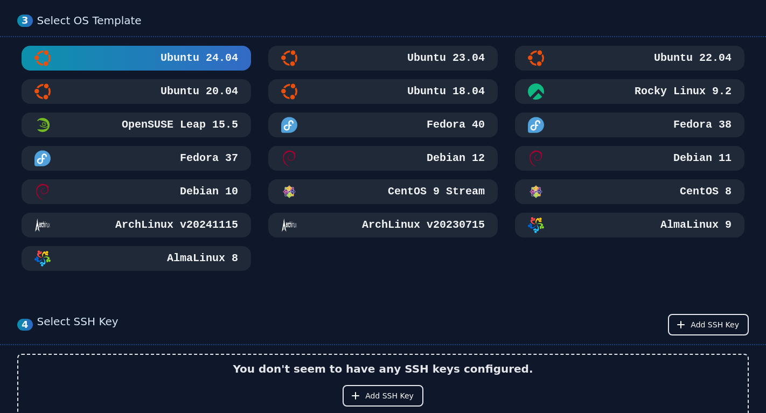  Describe the element at coordinates (383, 58) in the screenshot. I see `button: Ubuntu 23.04Ubuntu 23.04` at that location.